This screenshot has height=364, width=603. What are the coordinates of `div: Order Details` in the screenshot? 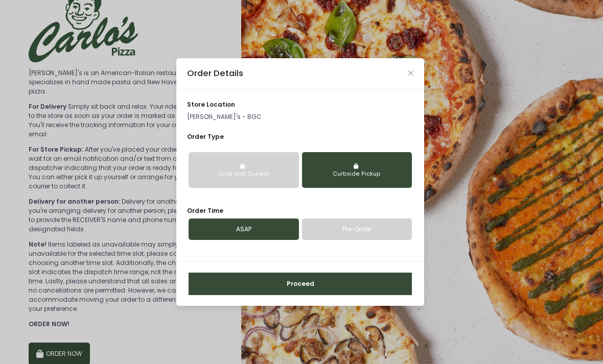 It's located at (215, 74).